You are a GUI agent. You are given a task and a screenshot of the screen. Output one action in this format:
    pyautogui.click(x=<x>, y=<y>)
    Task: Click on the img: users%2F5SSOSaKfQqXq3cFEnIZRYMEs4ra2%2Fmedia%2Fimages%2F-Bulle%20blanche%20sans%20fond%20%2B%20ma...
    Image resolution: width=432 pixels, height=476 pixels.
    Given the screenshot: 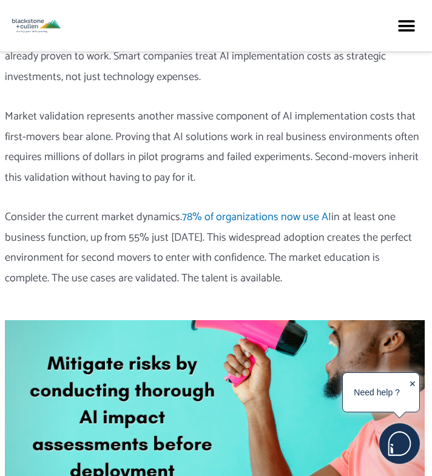 What is the action you would take?
    pyautogui.click(x=399, y=443)
    